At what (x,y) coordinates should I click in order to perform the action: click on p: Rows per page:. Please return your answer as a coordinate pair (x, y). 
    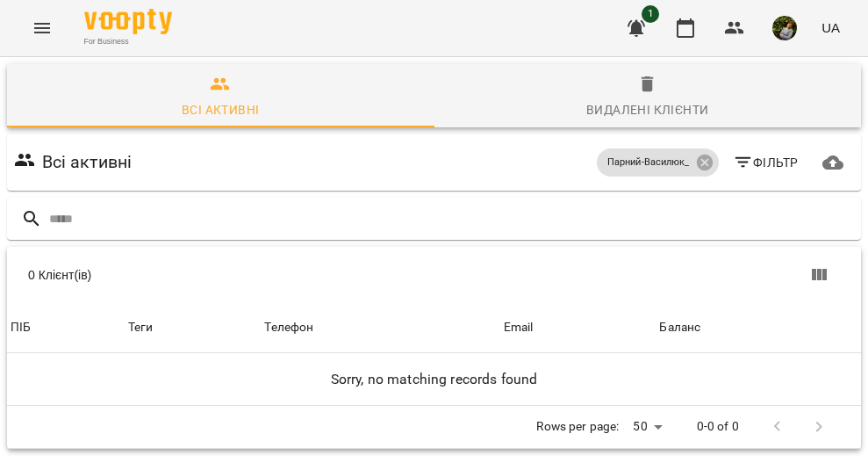
    Looking at the image, I should click on (577, 427).